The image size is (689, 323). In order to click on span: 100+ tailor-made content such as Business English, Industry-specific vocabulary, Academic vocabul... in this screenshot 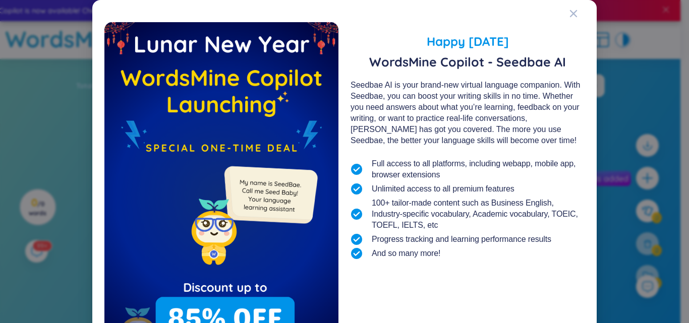, I will do `click(478, 214)`.